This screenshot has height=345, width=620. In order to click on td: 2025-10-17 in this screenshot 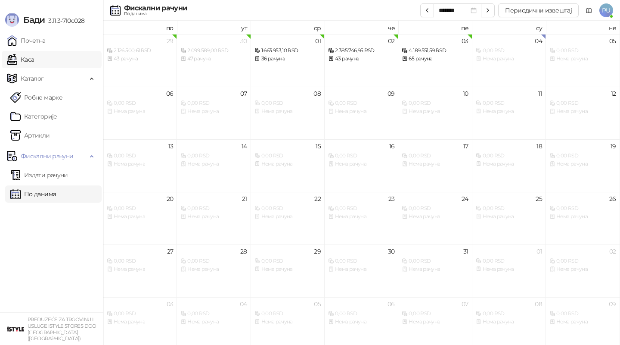, I will do `click(435, 165)`.